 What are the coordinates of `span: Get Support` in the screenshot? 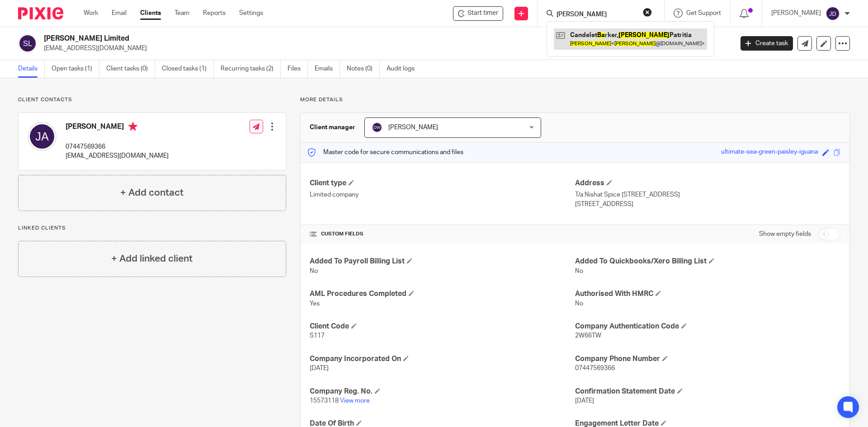 It's located at (703, 13).